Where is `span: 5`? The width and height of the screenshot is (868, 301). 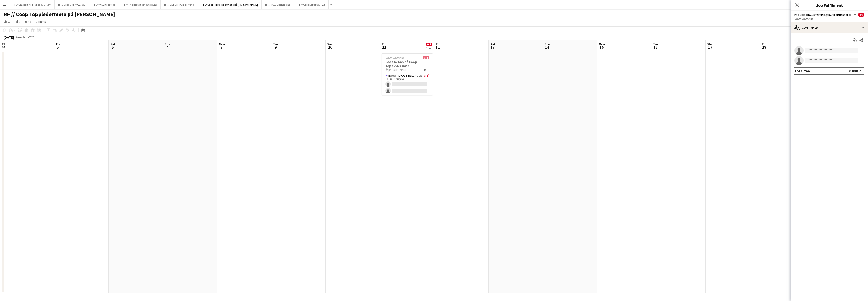 span: 5 is located at coordinates (58, 47).